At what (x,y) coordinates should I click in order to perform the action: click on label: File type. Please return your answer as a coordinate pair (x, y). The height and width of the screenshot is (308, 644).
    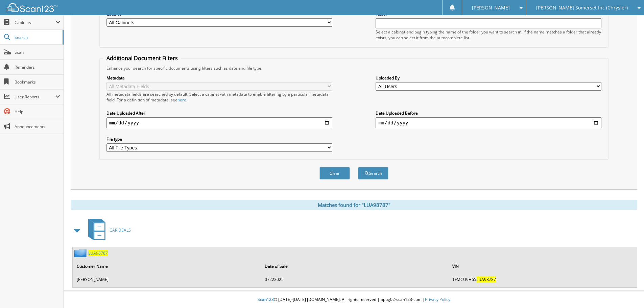
    Looking at the image, I should click on (220, 139).